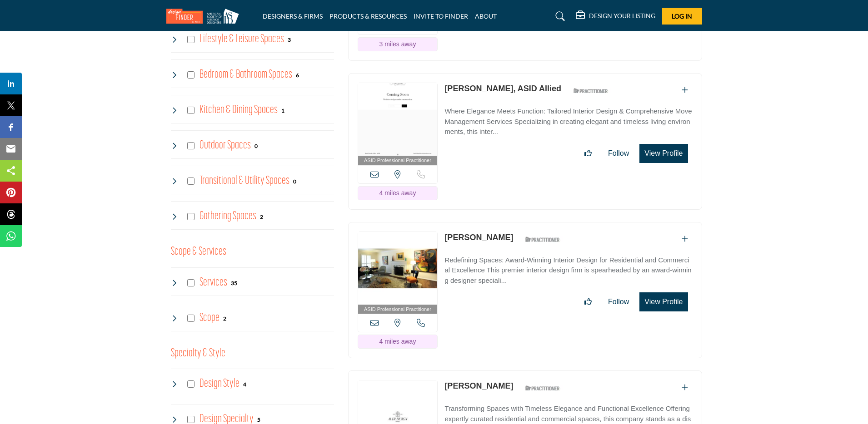 The height and width of the screenshot is (424, 868). Describe the element at coordinates (294, 181) in the screenshot. I see `div: 0 Results For Transitional & Utility Spaces` at that location.